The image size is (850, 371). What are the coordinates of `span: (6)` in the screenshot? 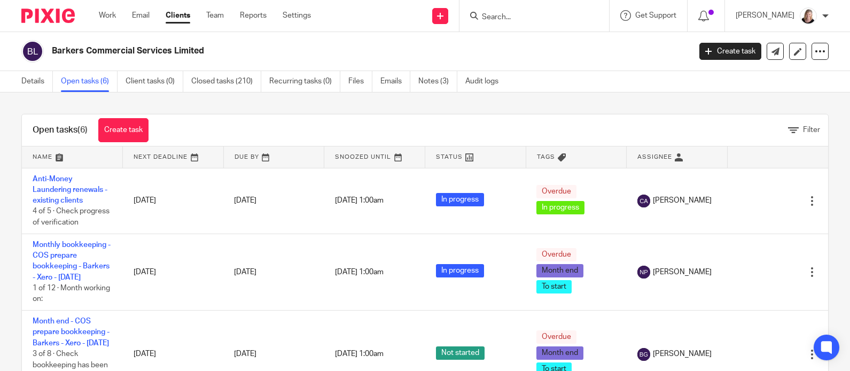 It's located at (82, 130).